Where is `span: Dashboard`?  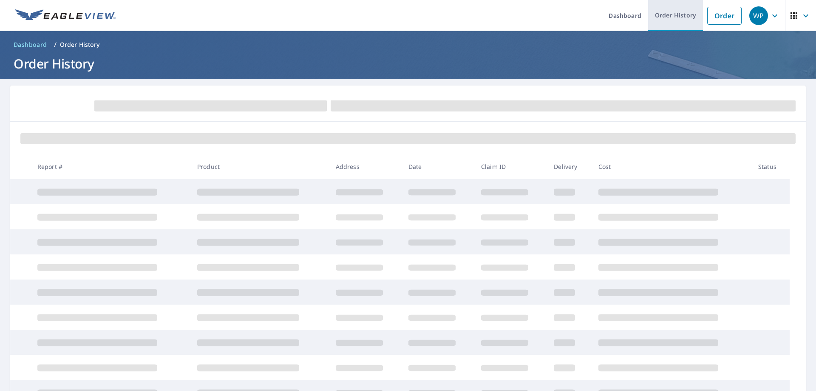
span: Dashboard is located at coordinates (30, 45).